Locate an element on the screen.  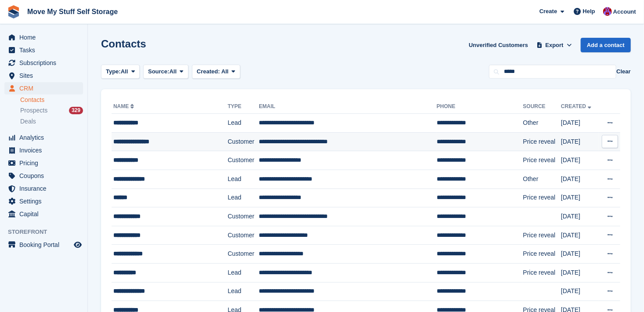
span: Pricing is located at coordinates (45, 163).